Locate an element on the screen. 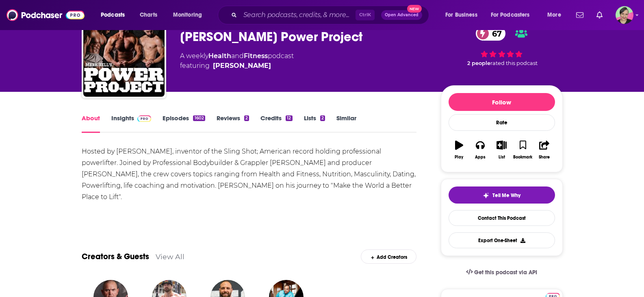 The width and height of the screenshot is (644, 297). span: Open Advanced is located at coordinates (401, 15).